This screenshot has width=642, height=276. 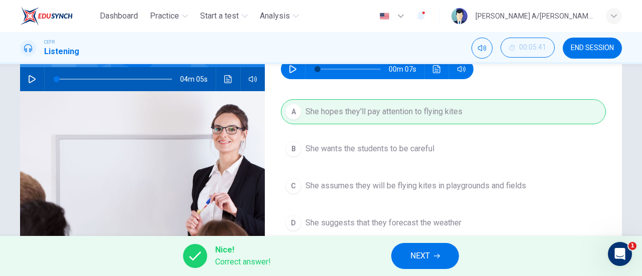 What do you see at coordinates (164, 16) in the screenshot?
I see `span: Practice` at bounding box center [164, 16].